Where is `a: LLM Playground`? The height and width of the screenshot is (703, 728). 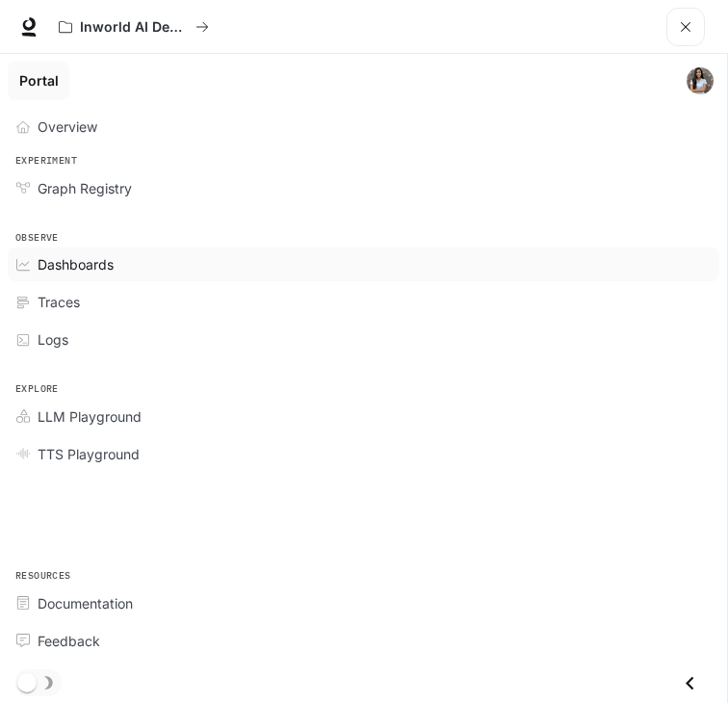
a: LLM Playground is located at coordinates (363, 416).